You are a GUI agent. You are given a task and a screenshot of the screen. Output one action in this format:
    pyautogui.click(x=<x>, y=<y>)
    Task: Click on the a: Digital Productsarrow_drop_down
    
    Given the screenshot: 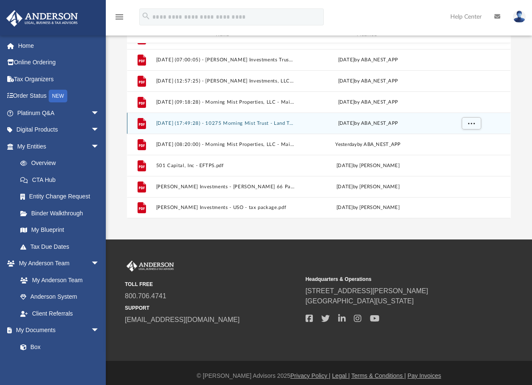 What is the action you would take?
    pyautogui.click(x=59, y=130)
    